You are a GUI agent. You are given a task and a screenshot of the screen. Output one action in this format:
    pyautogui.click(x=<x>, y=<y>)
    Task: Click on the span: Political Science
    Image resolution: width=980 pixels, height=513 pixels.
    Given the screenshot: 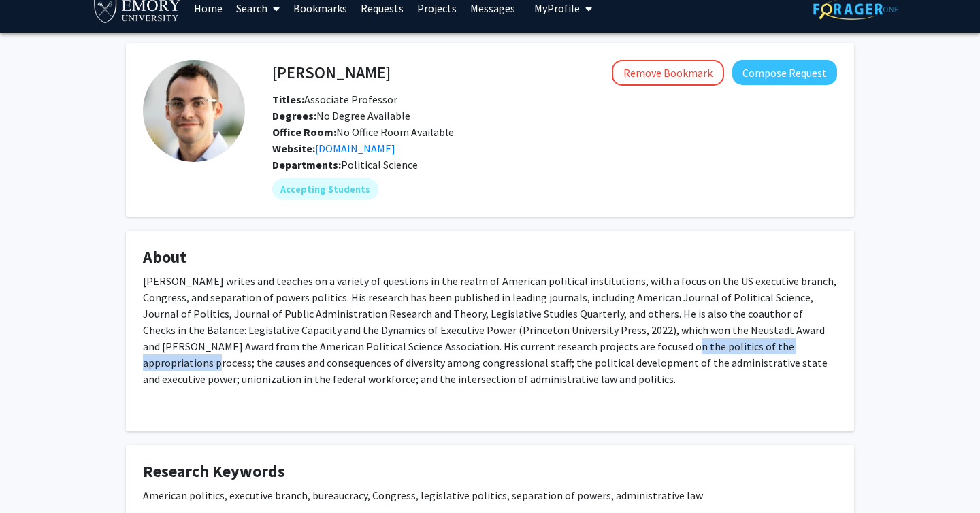 What is the action you would take?
    pyautogui.click(x=379, y=165)
    